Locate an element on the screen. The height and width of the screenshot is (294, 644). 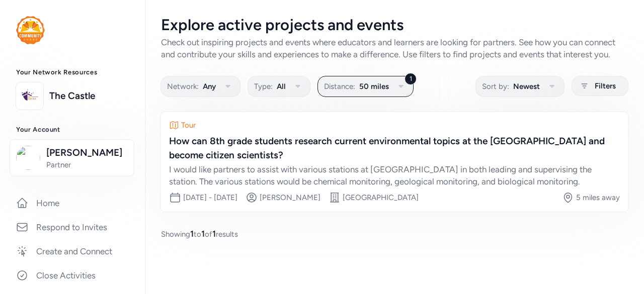
span: Network: is located at coordinates (183, 87).